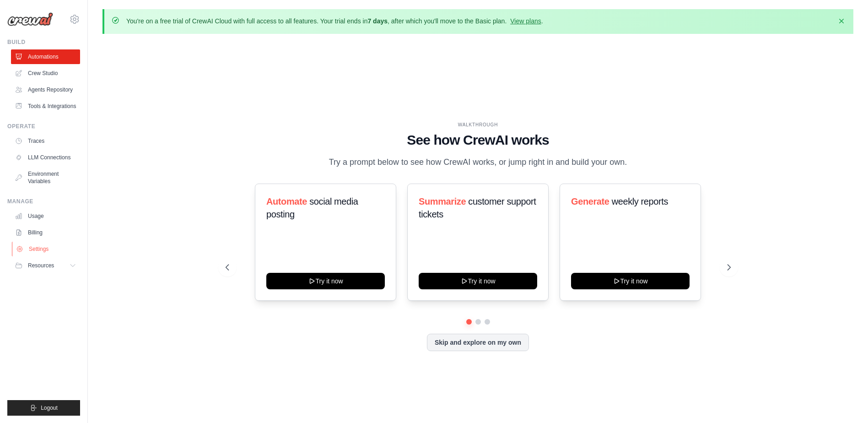 The width and height of the screenshot is (868, 423). Describe the element at coordinates (478, 125) in the screenshot. I see `div: WALKTHROUGH` at that location.